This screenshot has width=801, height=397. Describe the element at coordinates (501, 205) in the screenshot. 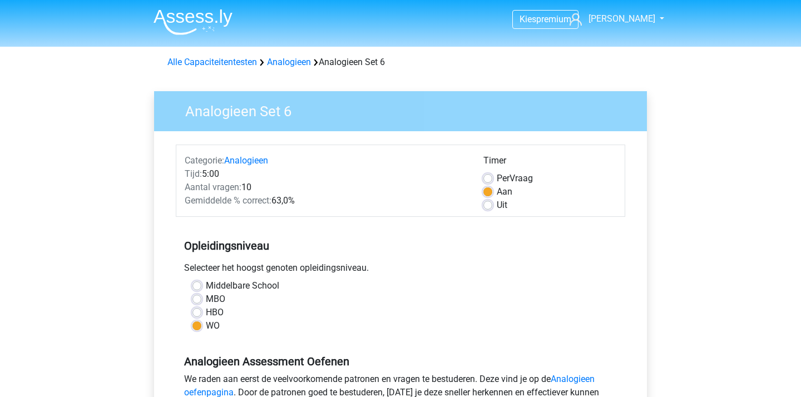

I see `label: Uit` at that location.